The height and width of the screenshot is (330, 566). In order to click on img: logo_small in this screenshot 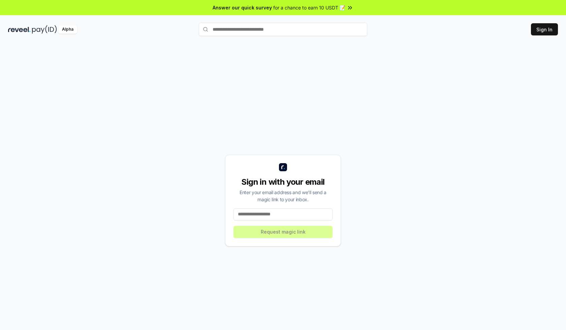, I will do `click(283, 167)`.